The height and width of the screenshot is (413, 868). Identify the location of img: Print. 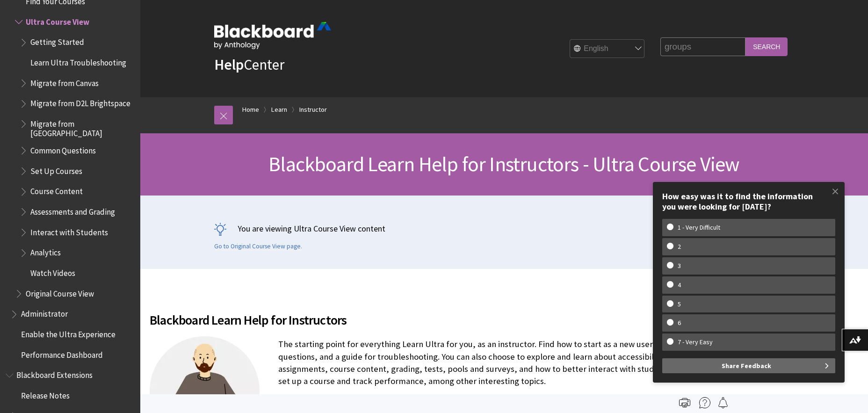
(685, 403).